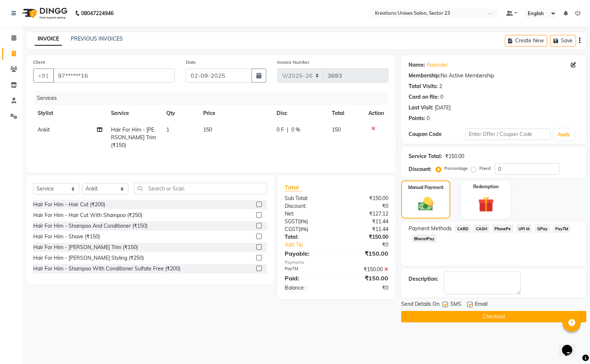 The width and height of the screenshot is (590, 364). I want to click on span: Email, so click(481, 305).